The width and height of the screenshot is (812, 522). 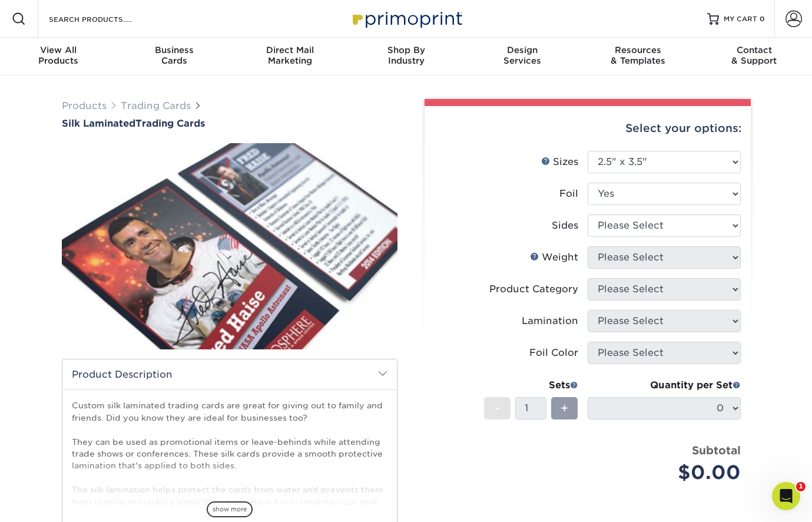 What do you see at coordinates (105, 19) in the screenshot?
I see `input: SEARCH PRODUCTS.....` at bounding box center [105, 19].